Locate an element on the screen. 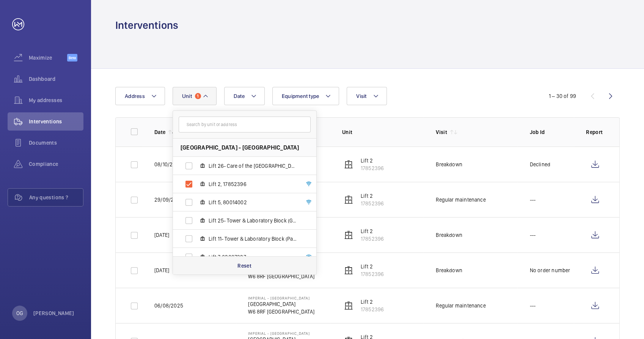 The height and width of the screenshot is (339, 644). span: Date is located at coordinates (239, 96).